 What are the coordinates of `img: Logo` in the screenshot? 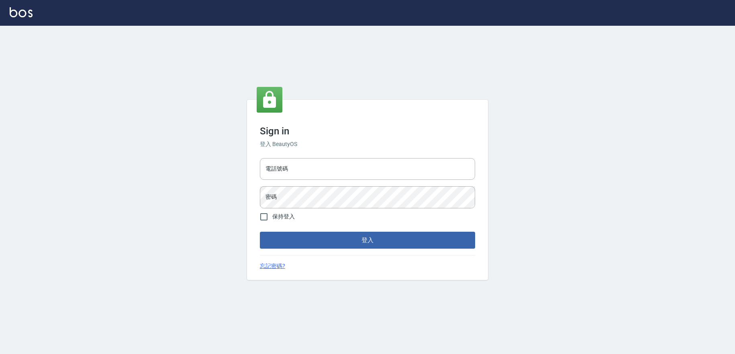 It's located at (21, 12).